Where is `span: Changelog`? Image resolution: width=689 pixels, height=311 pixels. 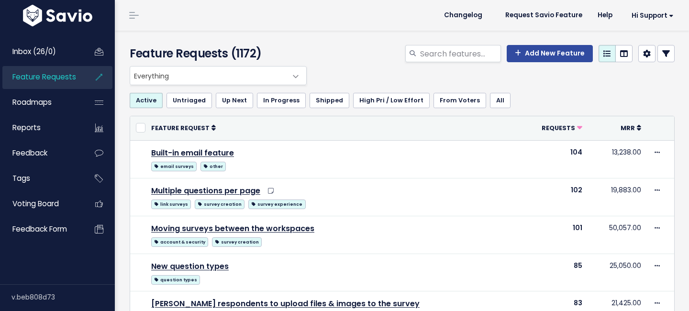 span: Changelog is located at coordinates (463, 15).